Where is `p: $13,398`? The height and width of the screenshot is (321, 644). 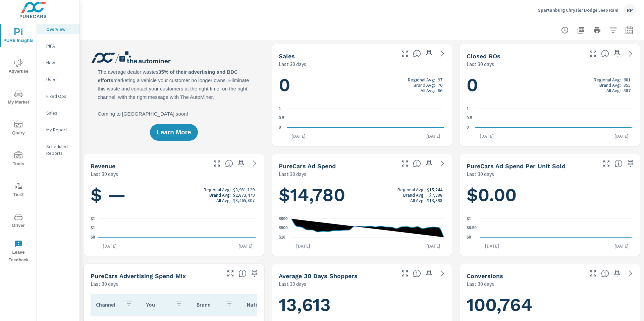 p: $13,398 is located at coordinates (435, 200).